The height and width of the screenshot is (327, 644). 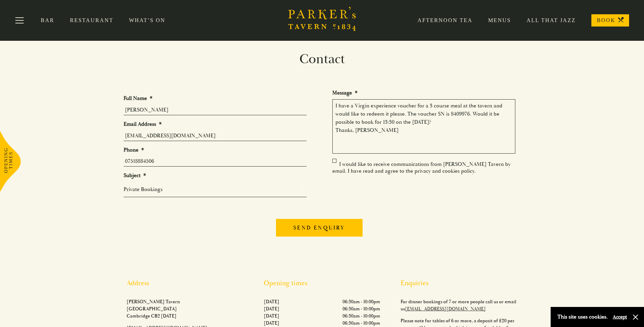 What do you see at coordinates (582, 317) in the screenshot?
I see `p: This site uses cookies.` at bounding box center [582, 317].